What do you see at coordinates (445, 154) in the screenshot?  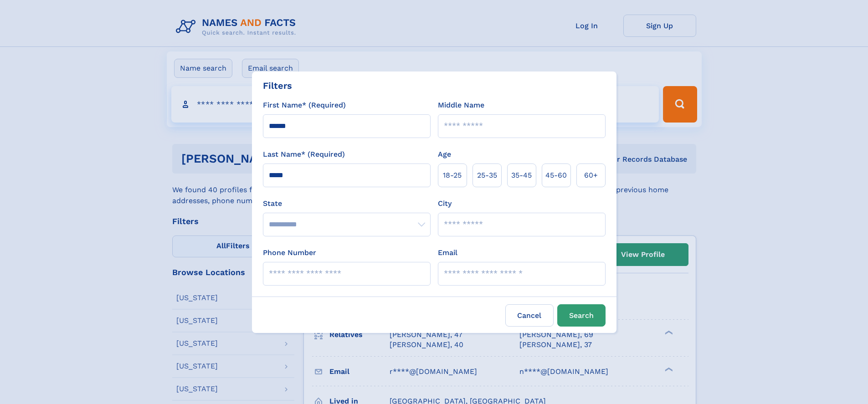 I see `label: Age` at bounding box center [445, 154].